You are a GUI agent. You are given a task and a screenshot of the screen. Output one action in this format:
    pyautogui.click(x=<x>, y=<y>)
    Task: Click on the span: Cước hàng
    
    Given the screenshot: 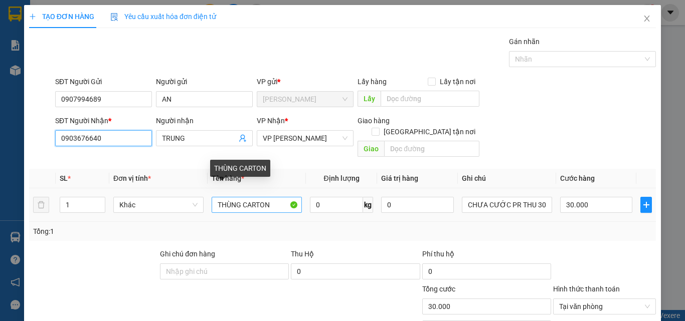 What is the action you would take?
    pyautogui.click(x=577, y=179)
    